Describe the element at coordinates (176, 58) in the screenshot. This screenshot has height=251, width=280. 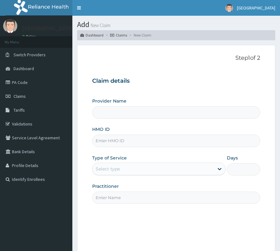
I see `p: Step 1 of 2` at that location.